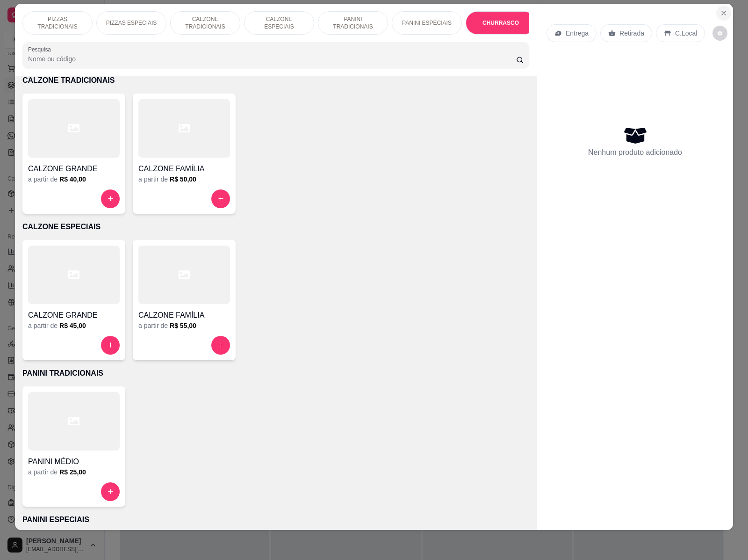 The image size is (748, 560). Describe the element at coordinates (686, 34) in the screenshot. I see `p: C.Local` at that location.